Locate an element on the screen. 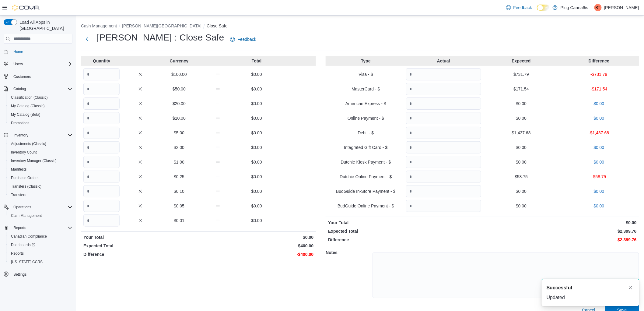 The image size is (644, 311). span: Inventory is located at coordinates (41, 135).